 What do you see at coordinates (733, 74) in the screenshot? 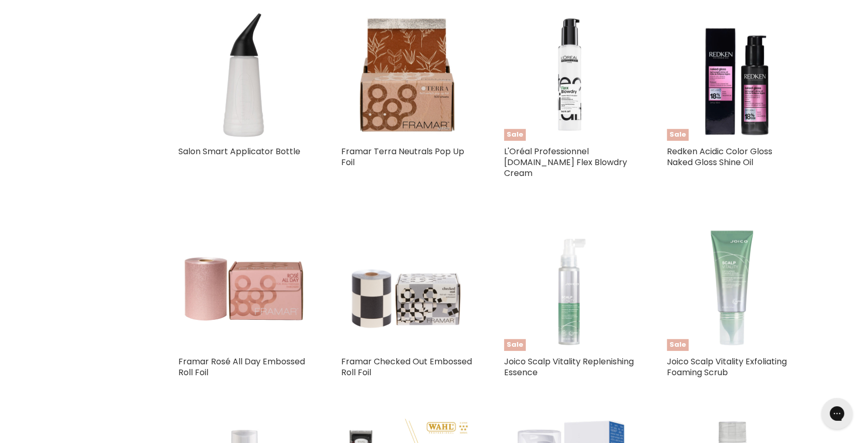
I see `a: Redken Acidic Color Gloss Naked Gloss Shine Oil Sale` at bounding box center [733, 74].